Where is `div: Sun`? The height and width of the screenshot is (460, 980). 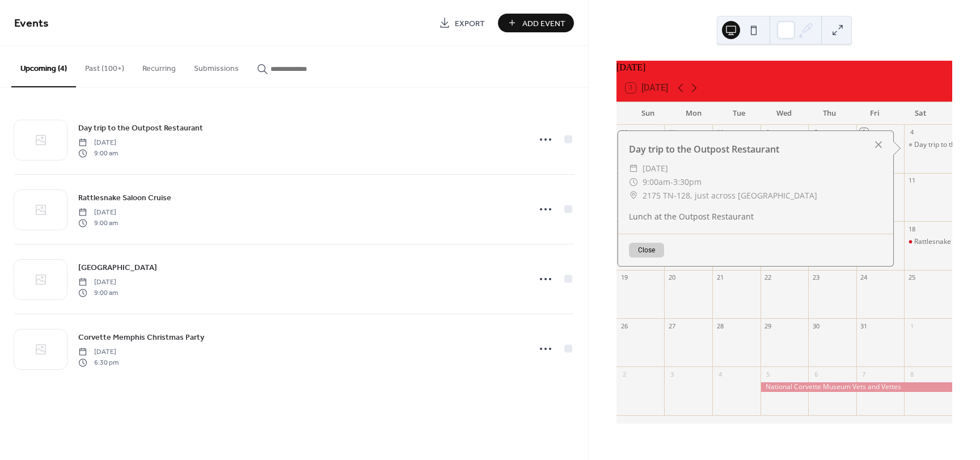
div: Sun is located at coordinates (648, 113).